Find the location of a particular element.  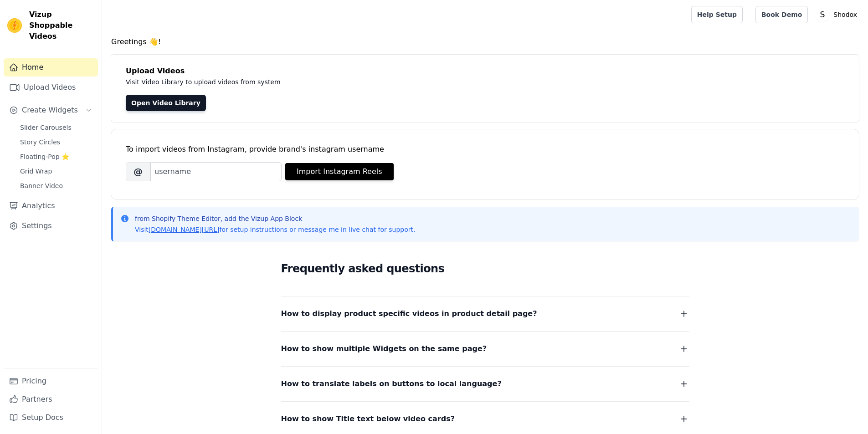

span: Floating-Pop ⭐ is located at coordinates (44, 156).